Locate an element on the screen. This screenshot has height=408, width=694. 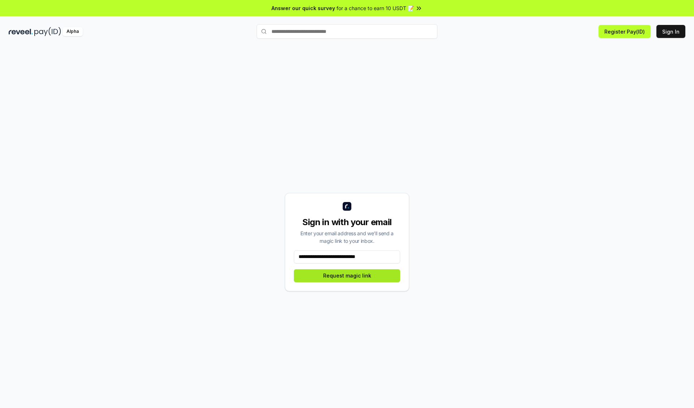
span: for a chance to earn 10 USDT 📝 is located at coordinates (375, 8).